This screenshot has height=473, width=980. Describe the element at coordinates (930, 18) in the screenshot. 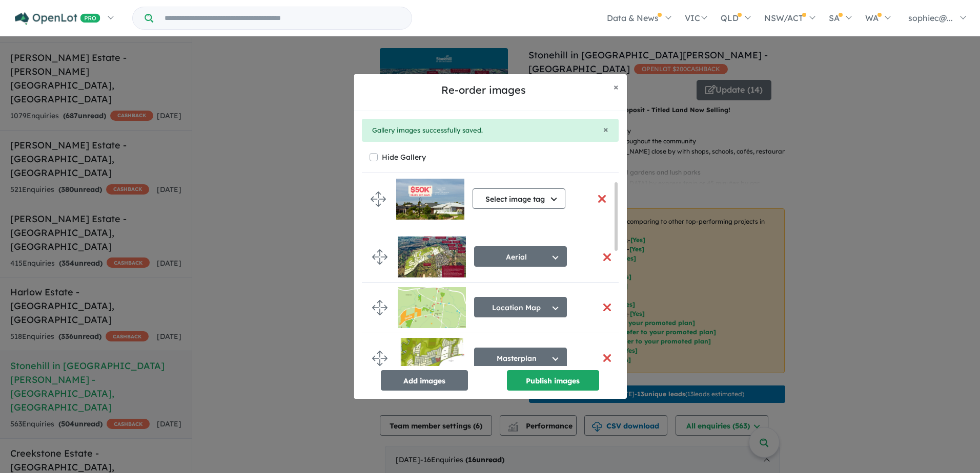

I see `span: sophiec@...` at that location.